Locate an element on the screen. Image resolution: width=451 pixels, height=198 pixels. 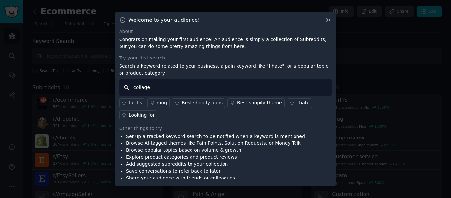
a: Looking for is located at coordinates (138, 115).